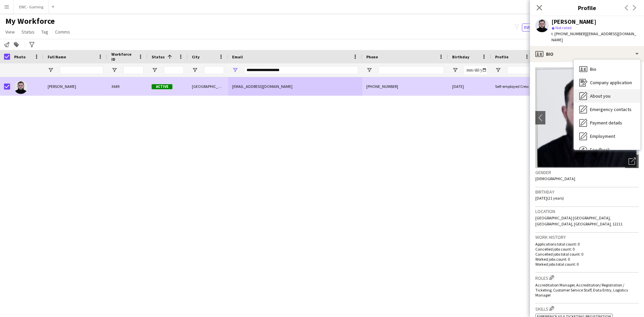 This screenshot has height=317, width=644. What do you see at coordinates (607, 96) in the screenshot?
I see `div: About you` at bounding box center [607, 96].